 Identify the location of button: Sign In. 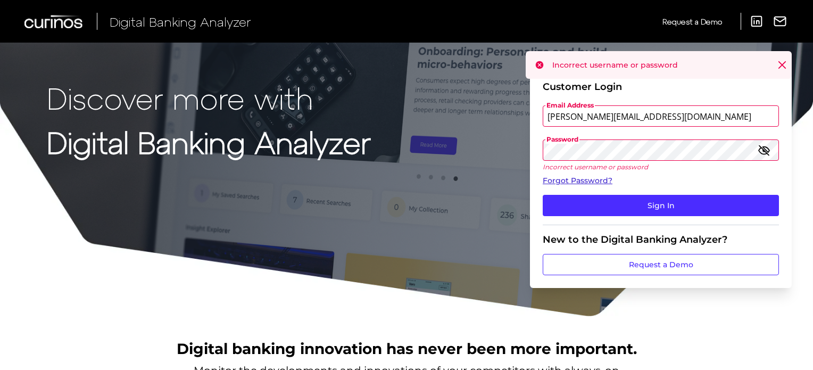
(661, 205).